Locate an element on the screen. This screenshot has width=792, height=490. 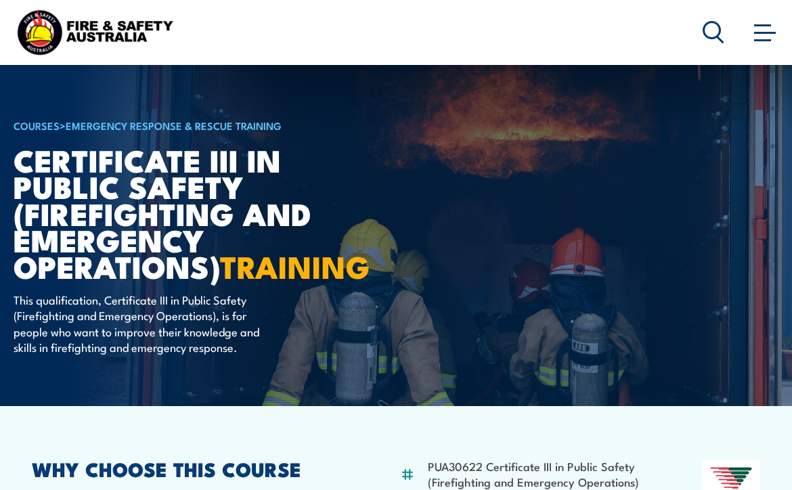
li: PUA30622 Certificate III in Public Safety (Firefighting and Emergency Operations) is located at coordinates (538, 474).